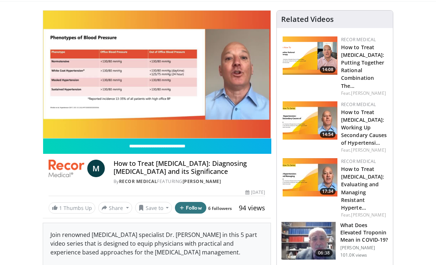 The height and width of the screenshot is (265, 436). I want to click on span: 1, so click(61, 208).